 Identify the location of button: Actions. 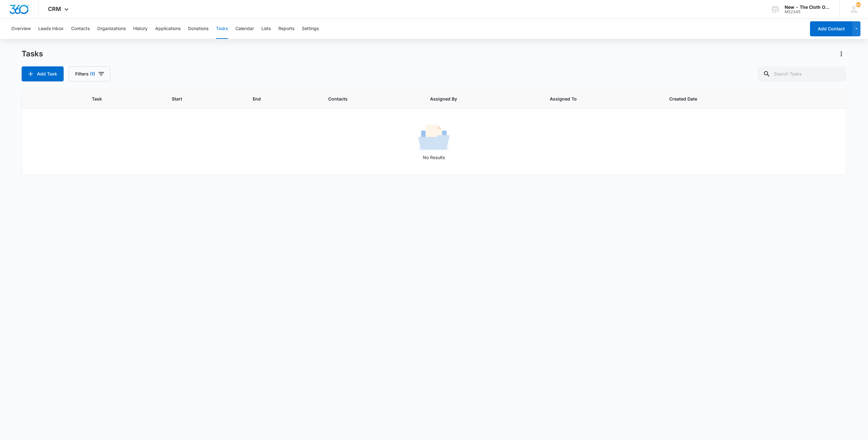
(841, 54).